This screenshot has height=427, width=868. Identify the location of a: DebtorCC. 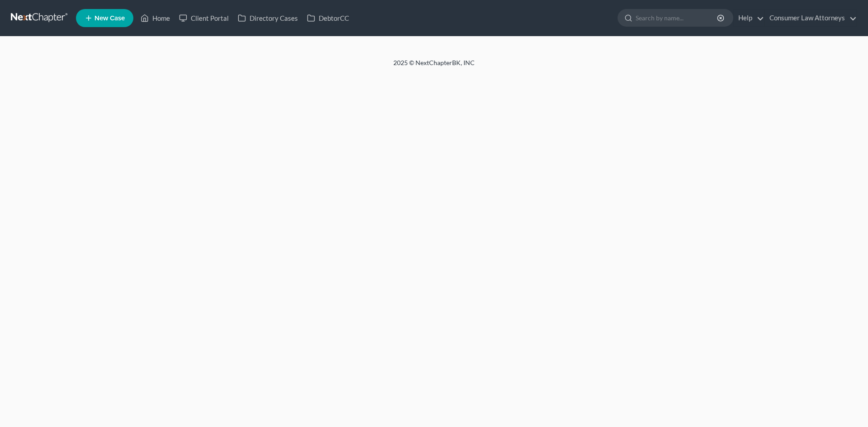
(328, 18).